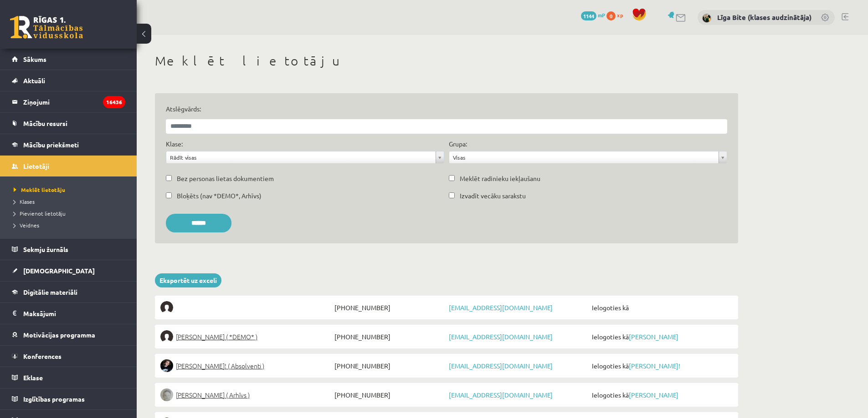 The image size is (868, 418). What do you see at coordinates (75, 313) in the screenshot?
I see `legend: Maksājumi` at bounding box center [75, 313].